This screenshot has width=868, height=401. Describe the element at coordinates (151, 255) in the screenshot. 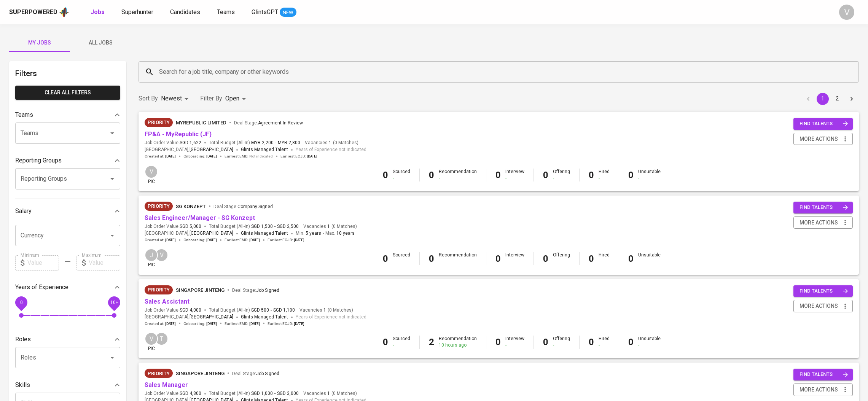

I see `div: J` at that location.